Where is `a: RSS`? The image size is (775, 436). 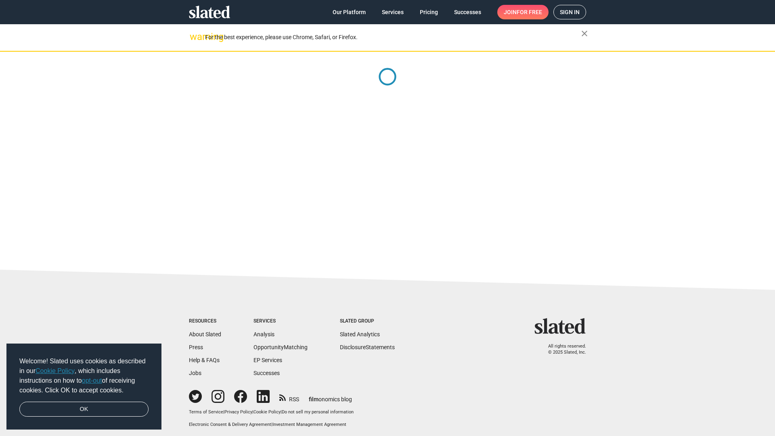 a: RSS is located at coordinates (289, 397).